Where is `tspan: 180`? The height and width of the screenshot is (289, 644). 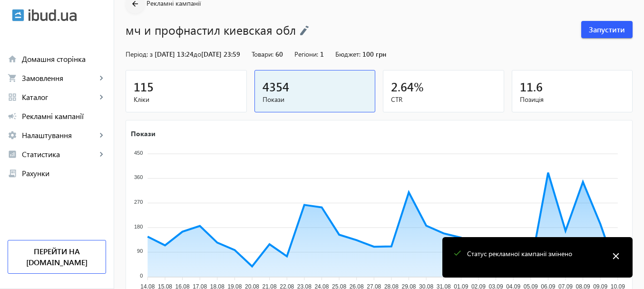
tspan: 180 is located at coordinates (139, 226).